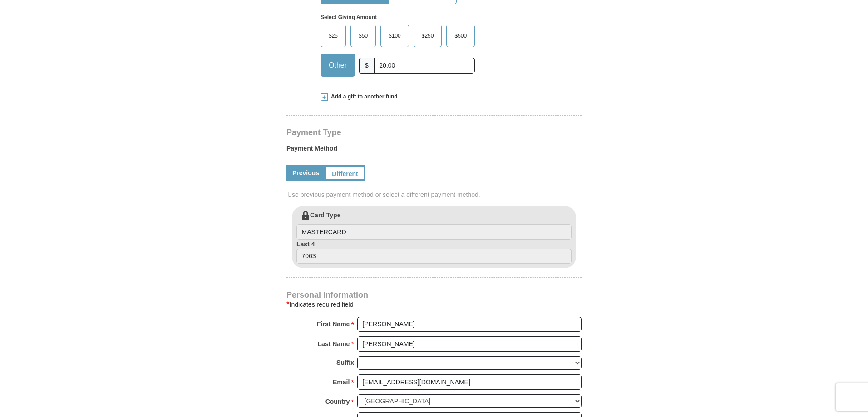 The width and height of the screenshot is (868, 417). What do you see at coordinates (362, 96) in the screenshot?
I see `span: Add a gift to another fund` at bounding box center [362, 96].